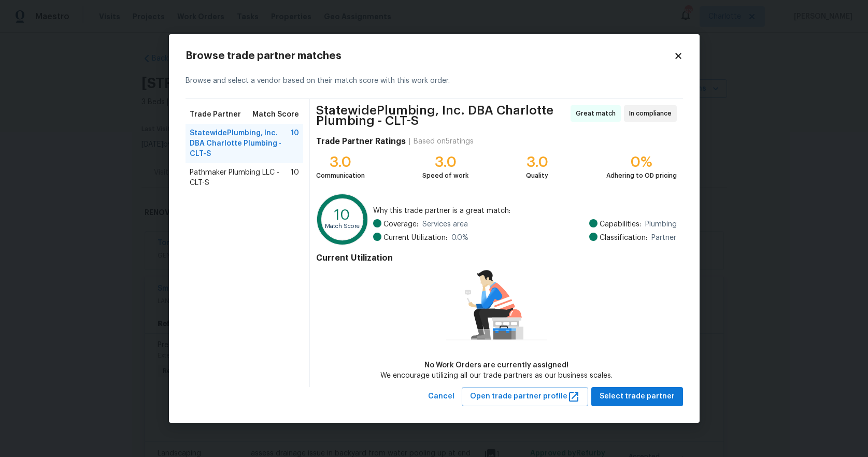  What do you see at coordinates (340, 175) in the screenshot?
I see `div: Communication` at bounding box center [340, 175].